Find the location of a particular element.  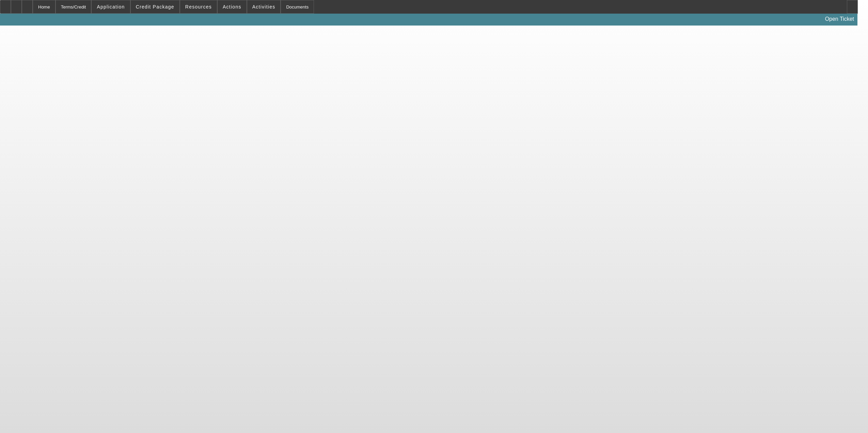

span: Credit Package is located at coordinates (155, 7).